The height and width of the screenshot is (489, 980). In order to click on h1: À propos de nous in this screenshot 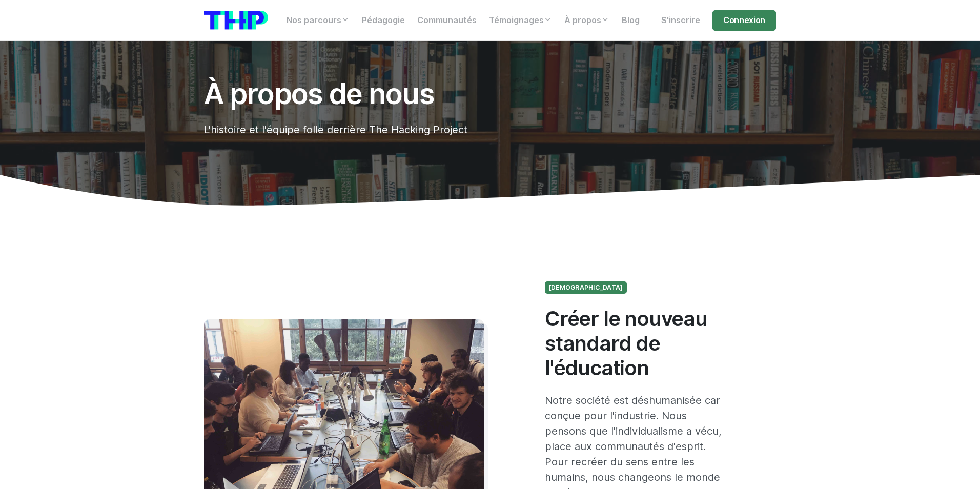, I will do `click(441, 94)`.